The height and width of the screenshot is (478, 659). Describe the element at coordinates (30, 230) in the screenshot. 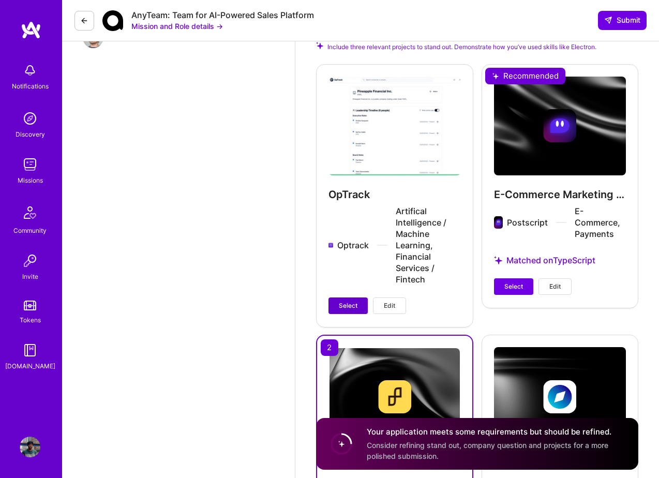

I see `div: Community` at that location.